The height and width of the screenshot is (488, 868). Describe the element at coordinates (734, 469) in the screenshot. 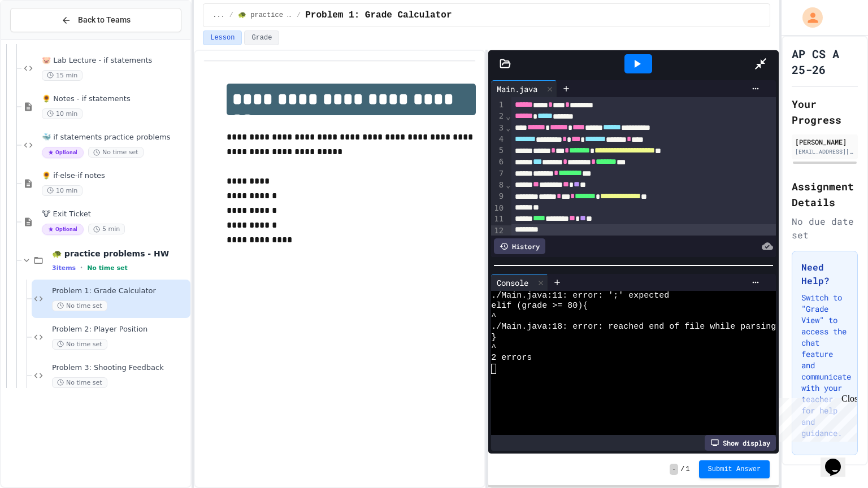

I see `span: Submit Answer` at that location.